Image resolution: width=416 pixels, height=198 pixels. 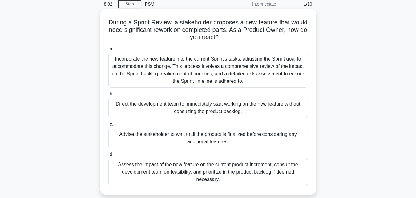 I want to click on h5: During a Sprint Review, a stakeholder proposes a new feature that would need significant rework o..., so click(x=208, y=30).